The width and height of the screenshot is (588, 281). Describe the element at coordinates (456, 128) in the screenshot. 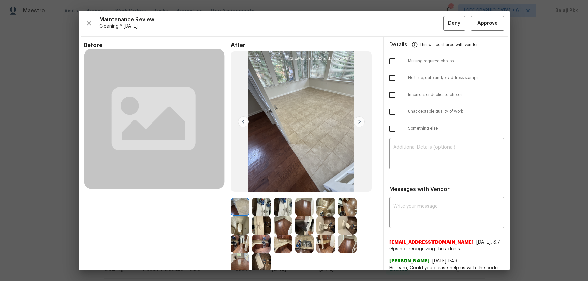

I see `span: Something else` at that location.